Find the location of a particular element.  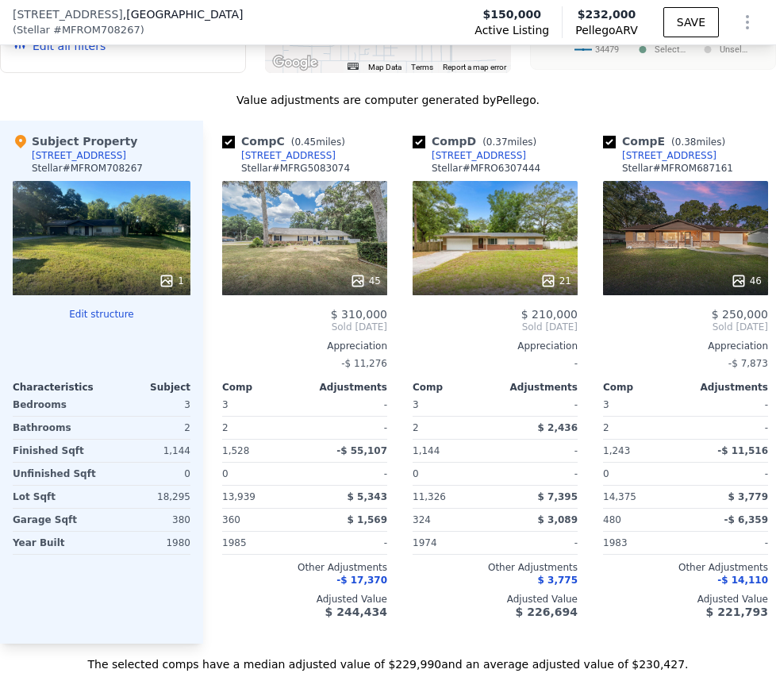

button: Map Data is located at coordinates (384, 67).